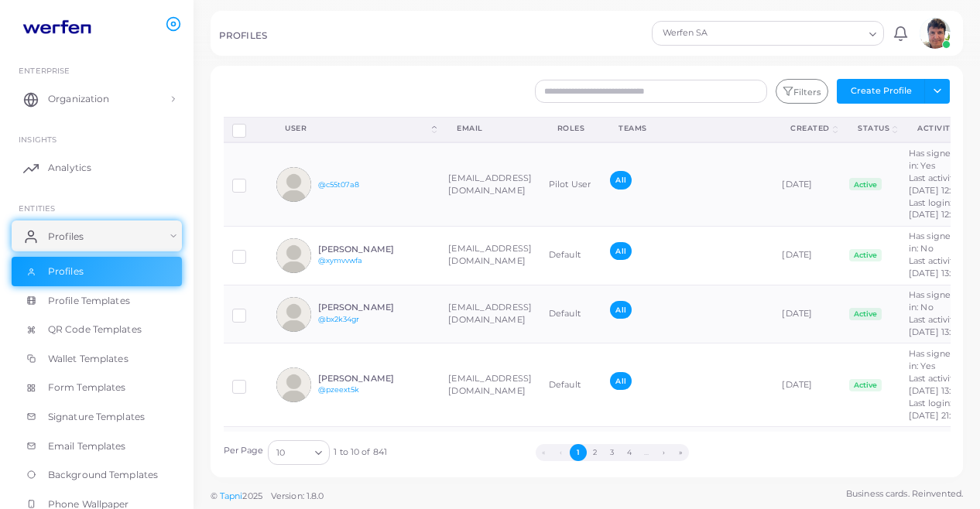  Describe the element at coordinates (357, 128) in the screenshot. I see `div: User` at that location.